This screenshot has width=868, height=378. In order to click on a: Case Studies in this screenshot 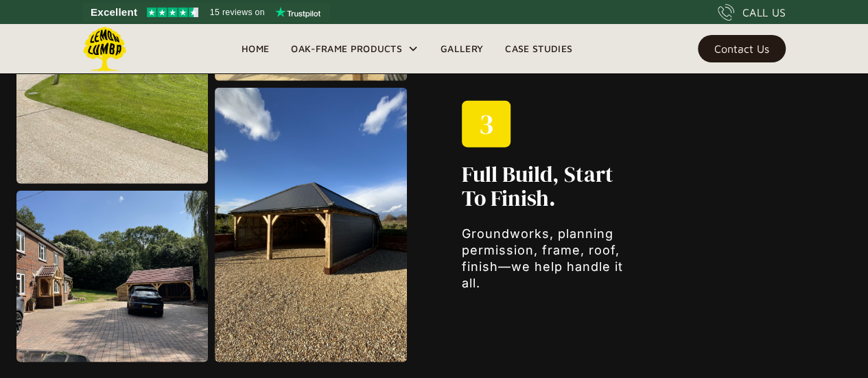, I will do `click(539, 49)`.